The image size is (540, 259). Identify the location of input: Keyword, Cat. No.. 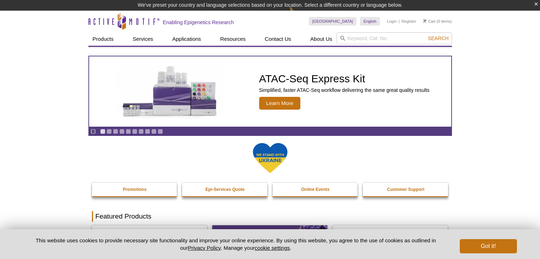
(394, 38).